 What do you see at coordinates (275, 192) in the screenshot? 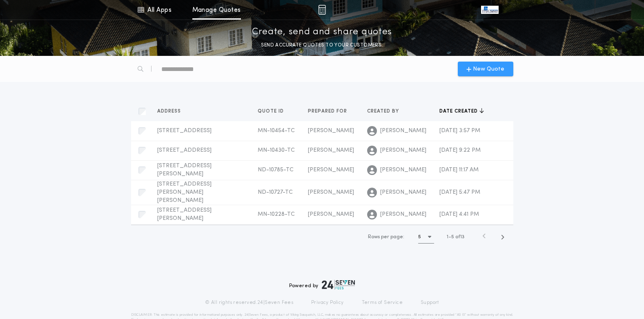
I see `span: ND-10727-TC` at bounding box center [275, 192].